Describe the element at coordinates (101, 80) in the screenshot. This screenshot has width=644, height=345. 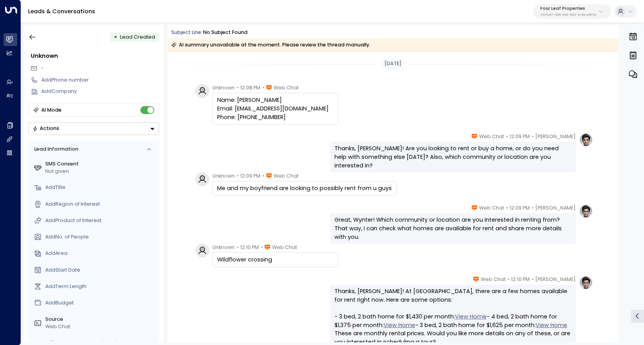
I see `div: AddPhone number` at that location.